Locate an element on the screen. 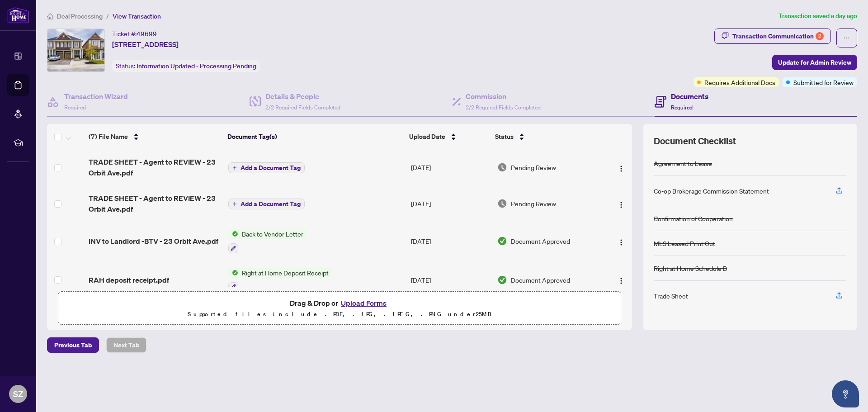 This screenshot has width=868, height=412. div: Agreement to Lease is located at coordinates (682, 163).